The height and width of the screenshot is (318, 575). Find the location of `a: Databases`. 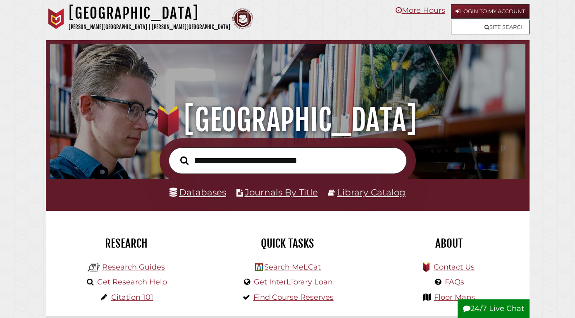

a: Databases is located at coordinates (198, 192).